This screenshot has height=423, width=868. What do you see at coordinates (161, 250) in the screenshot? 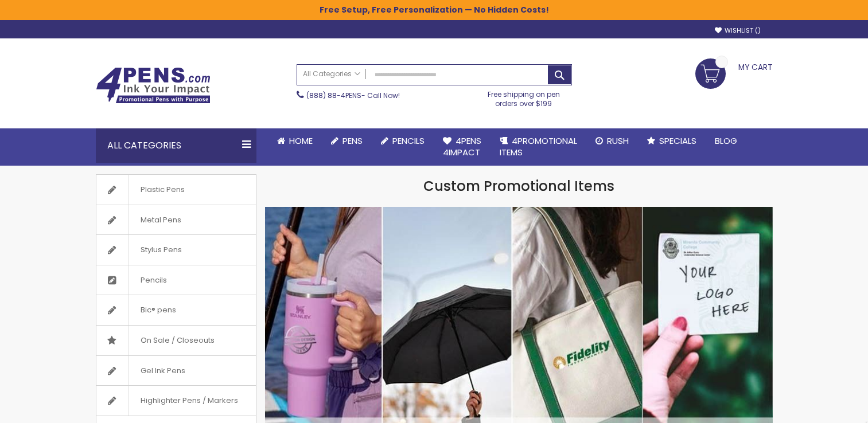
I see `span: Stylus Pens` at bounding box center [161, 250].